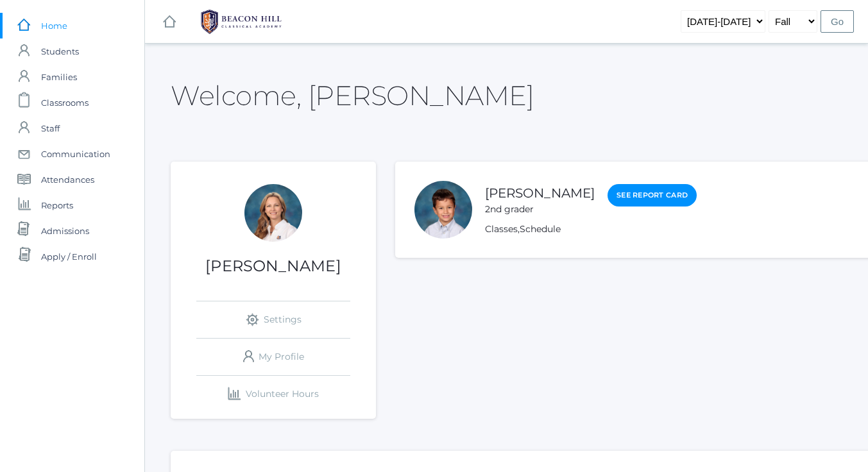 Image resolution: width=868 pixels, height=472 pixels. What do you see at coordinates (54, 25) in the screenshot?
I see `span: Home` at bounding box center [54, 25].